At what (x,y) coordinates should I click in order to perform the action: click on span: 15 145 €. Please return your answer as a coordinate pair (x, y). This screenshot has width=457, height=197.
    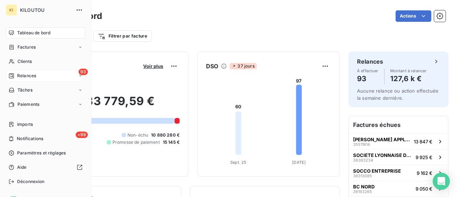
    Looking at the image, I should click on (171, 142).